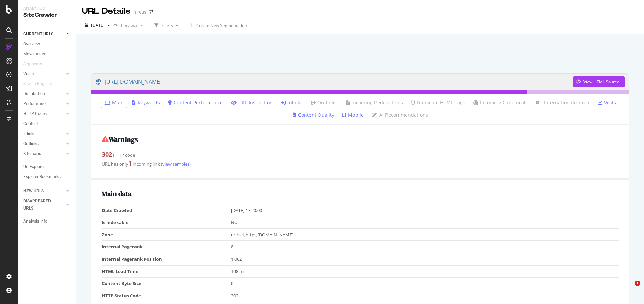 This screenshot has width=644, height=304. Describe the element at coordinates (97, 25) in the screenshot. I see `span: 2025 Sep. 15th` at that location.